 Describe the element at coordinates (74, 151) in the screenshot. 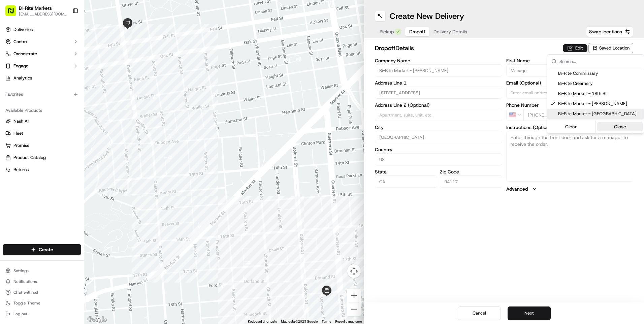

I see `span: Pylon` at that location.